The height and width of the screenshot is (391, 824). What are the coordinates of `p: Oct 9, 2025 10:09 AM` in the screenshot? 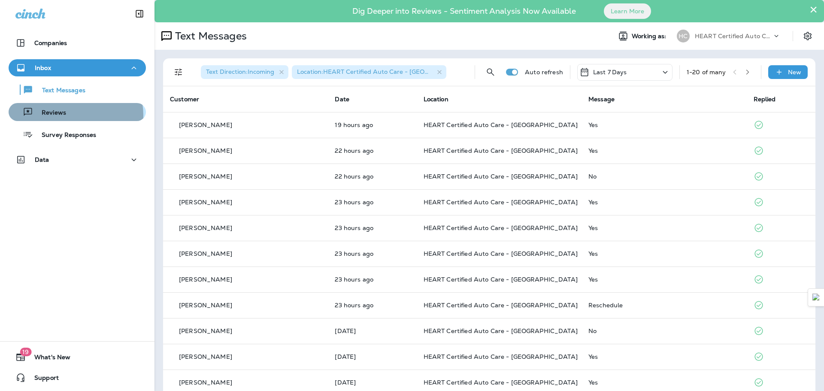 It's located at (372, 151).